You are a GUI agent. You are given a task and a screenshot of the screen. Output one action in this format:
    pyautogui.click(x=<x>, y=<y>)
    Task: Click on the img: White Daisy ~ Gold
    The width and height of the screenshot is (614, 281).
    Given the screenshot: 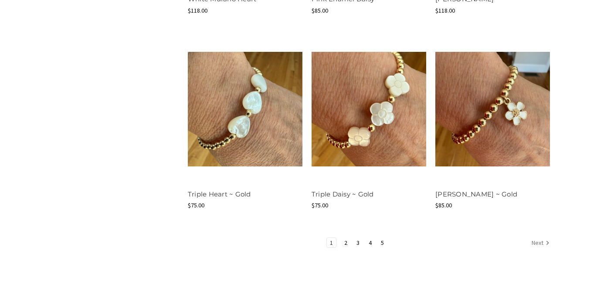 What is the action you would take?
    pyautogui.click(x=492, y=109)
    